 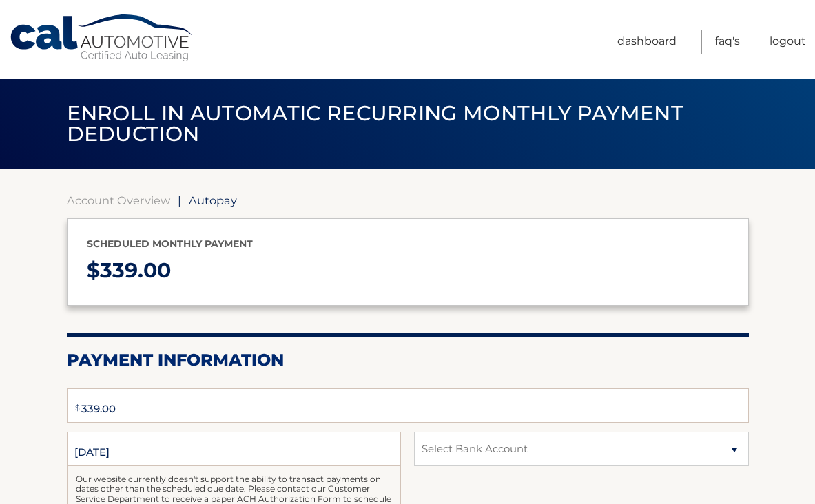 I want to click on a: Logout, so click(x=788, y=41).